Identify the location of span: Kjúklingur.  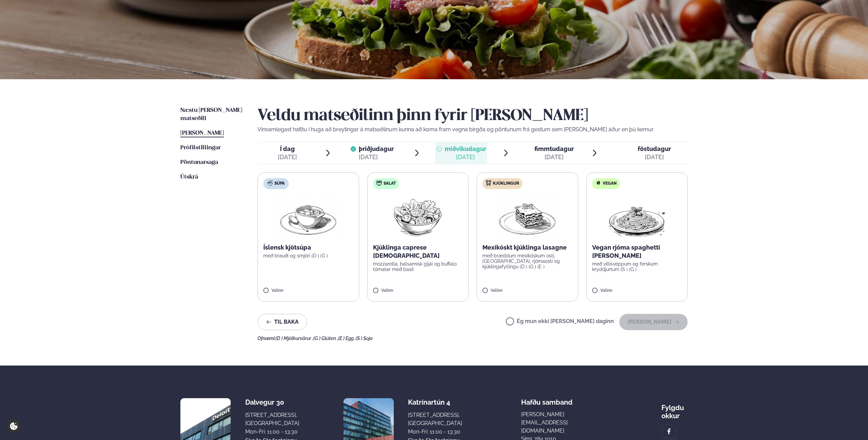
(506, 184).